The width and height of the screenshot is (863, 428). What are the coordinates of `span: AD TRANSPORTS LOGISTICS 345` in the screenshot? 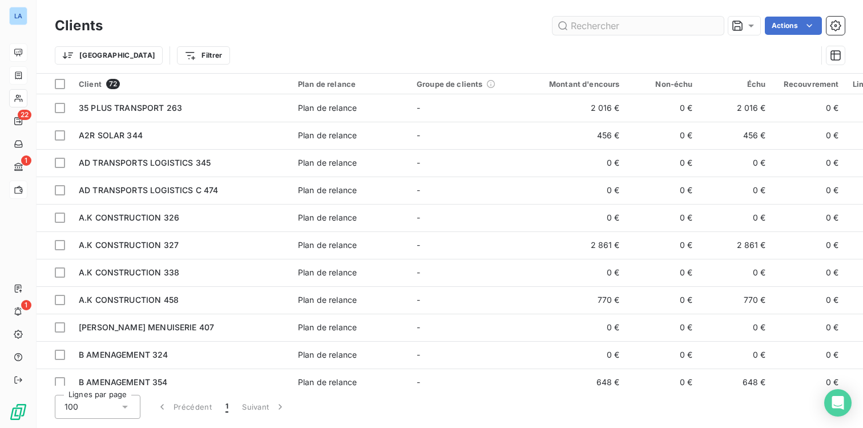 It's located at (144, 162).